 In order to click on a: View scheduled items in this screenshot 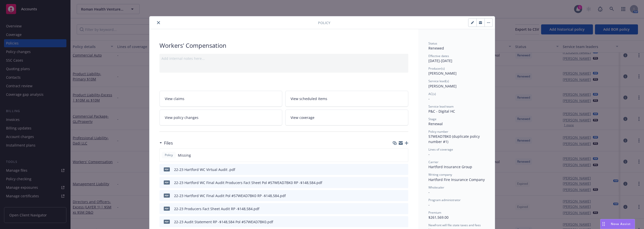, I will do `click(346, 98)`.